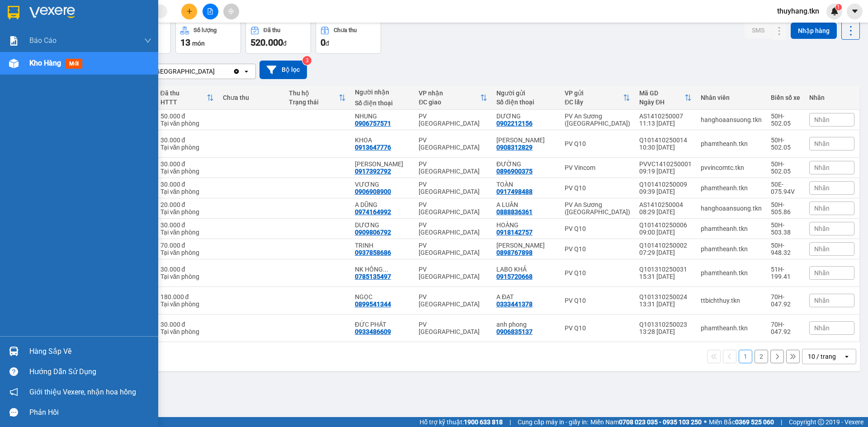  Describe the element at coordinates (74, 63) in the screenshot. I see `span: mới` at that location.